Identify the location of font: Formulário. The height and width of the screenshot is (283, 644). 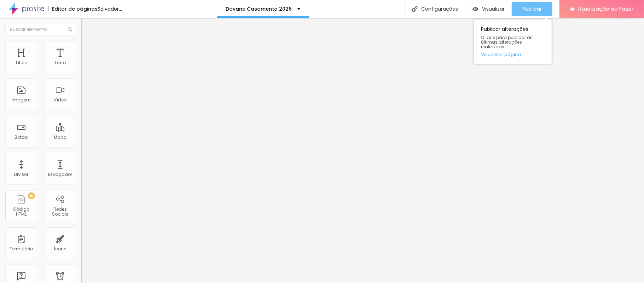
(21, 249).